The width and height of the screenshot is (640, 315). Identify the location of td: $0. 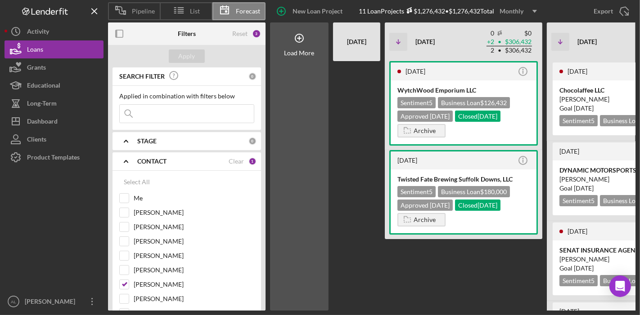
(518, 33).